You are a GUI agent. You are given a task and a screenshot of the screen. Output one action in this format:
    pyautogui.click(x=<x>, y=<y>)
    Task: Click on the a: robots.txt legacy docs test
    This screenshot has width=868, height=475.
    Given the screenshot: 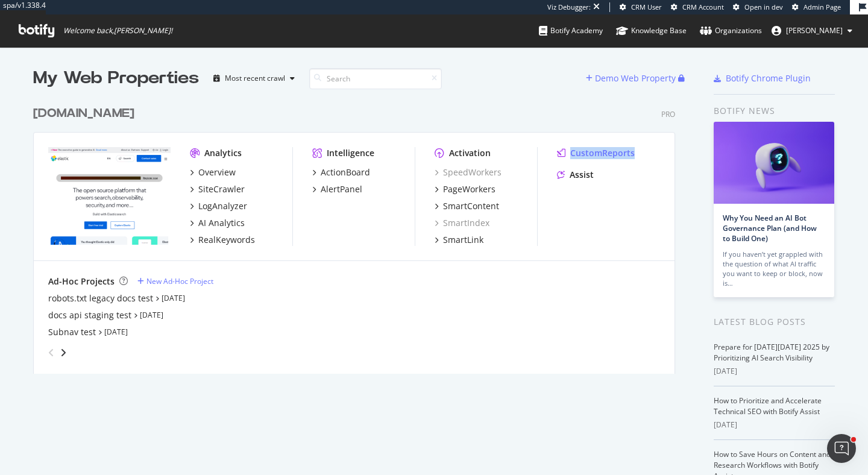 What is the action you would take?
    pyautogui.click(x=100, y=299)
    